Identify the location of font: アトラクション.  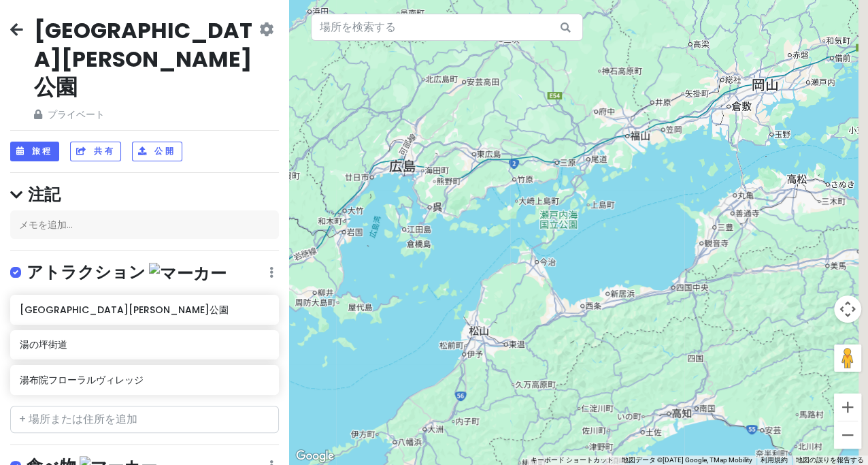
(85, 271).